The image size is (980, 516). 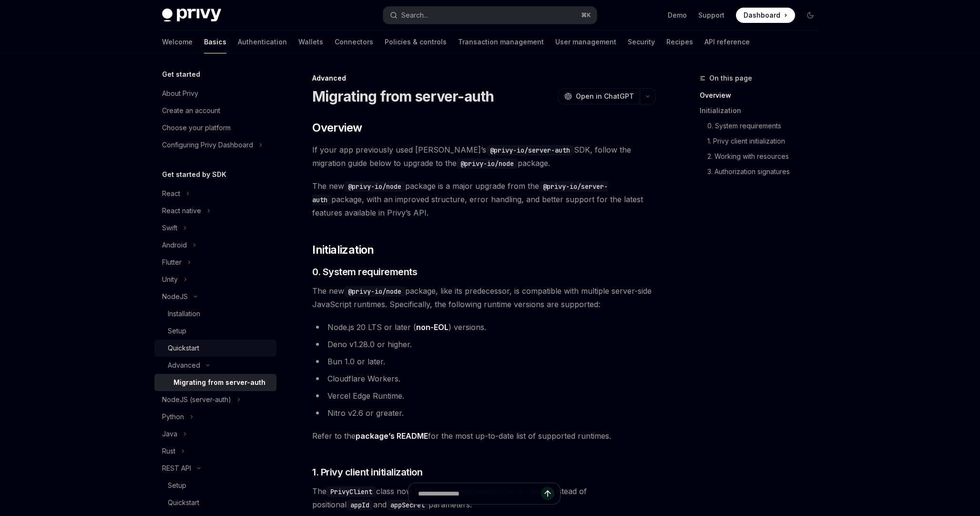 I want to click on div: REST API, so click(x=176, y=468).